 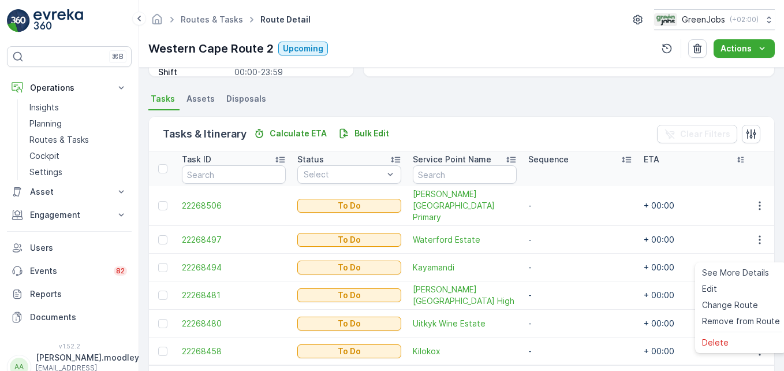 I want to click on a: Settings, so click(x=78, y=172).